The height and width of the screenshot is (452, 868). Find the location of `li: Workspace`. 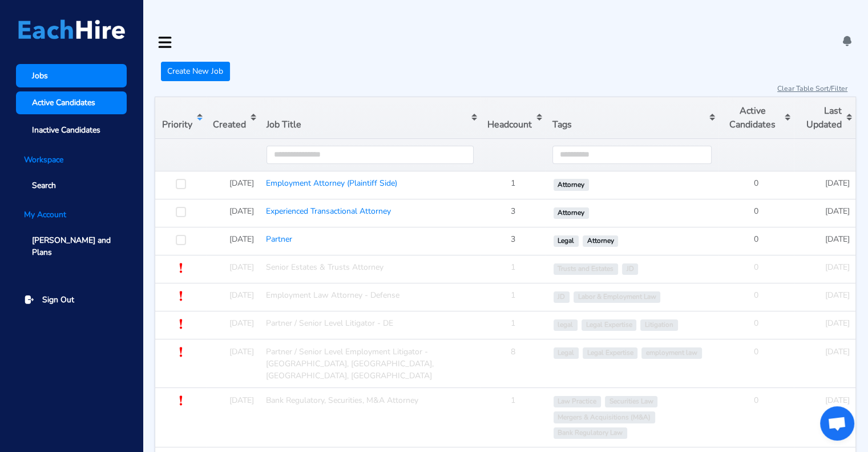

li: Workspace is located at coordinates (71, 159).